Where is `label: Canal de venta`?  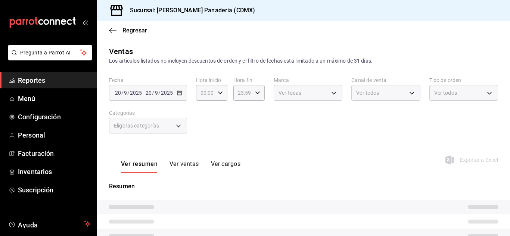 label: Canal de venta is located at coordinates (386, 80).